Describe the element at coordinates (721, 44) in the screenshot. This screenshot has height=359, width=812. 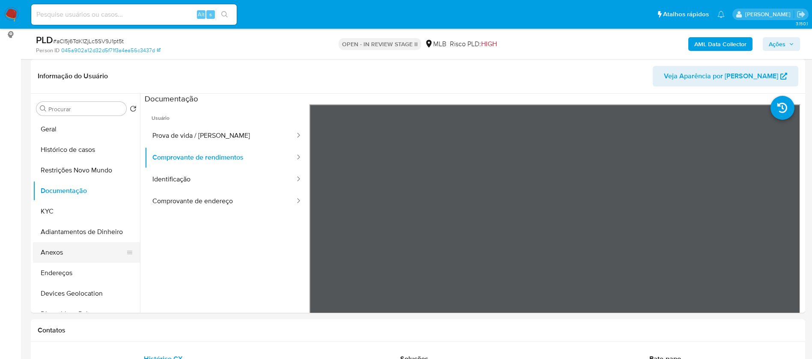
I see `b: AML Data Collector` at that location.